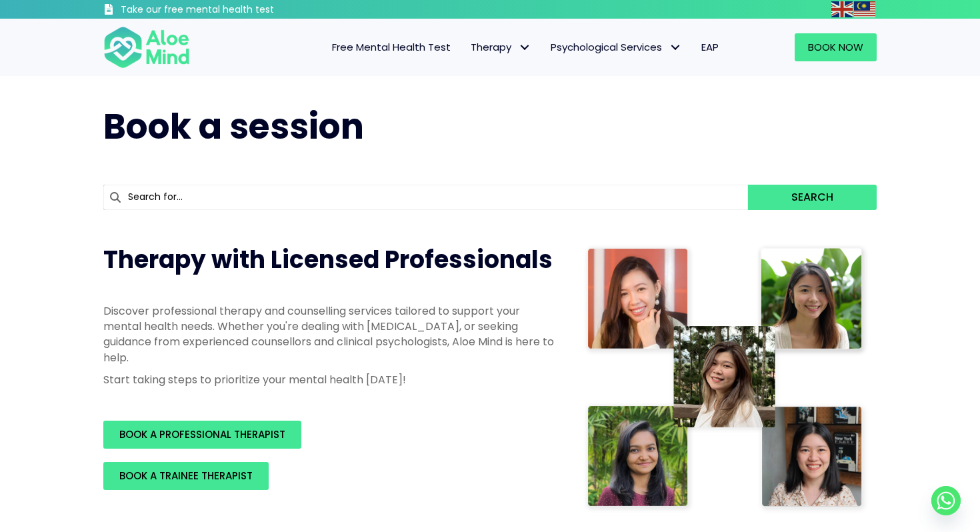  What do you see at coordinates (391, 47) in the screenshot?
I see `a: Free Mental Health Test` at bounding box center [391, 47].